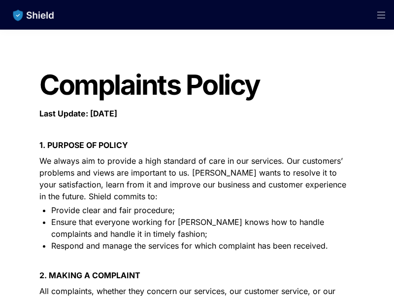  I want to click on strong: Complaints Policy, so click(150, 85).